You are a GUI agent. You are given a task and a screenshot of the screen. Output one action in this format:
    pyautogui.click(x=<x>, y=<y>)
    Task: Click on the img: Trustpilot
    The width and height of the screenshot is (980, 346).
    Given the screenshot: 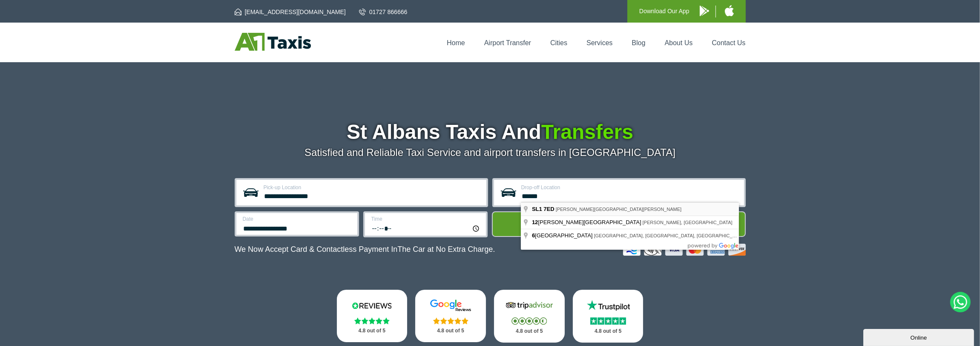 What is the action you would take?
    pyautogui.click(x=608, y=306)
    